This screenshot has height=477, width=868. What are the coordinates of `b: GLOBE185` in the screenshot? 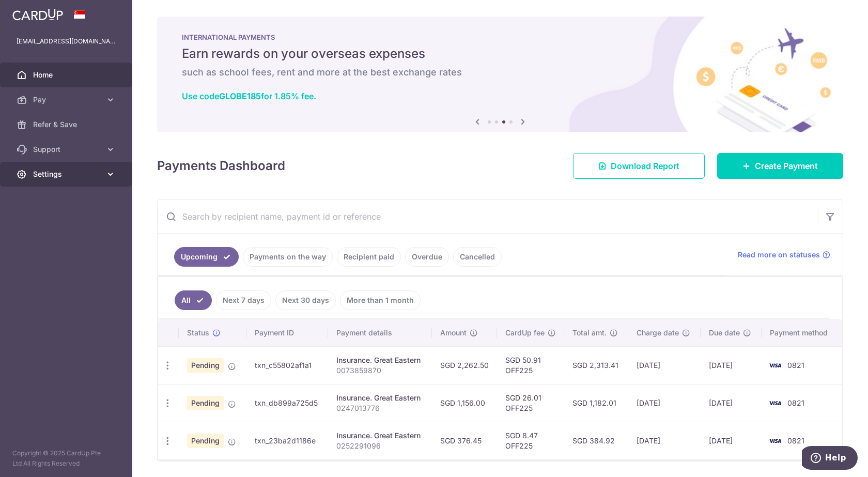 It's located at (240, 96).